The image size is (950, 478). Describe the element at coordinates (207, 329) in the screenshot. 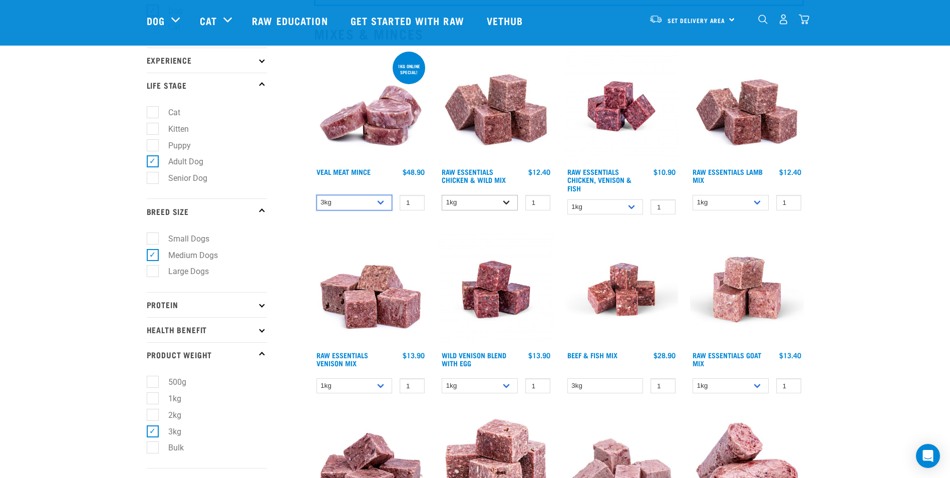

I see `p: Health Benefit` at that location.